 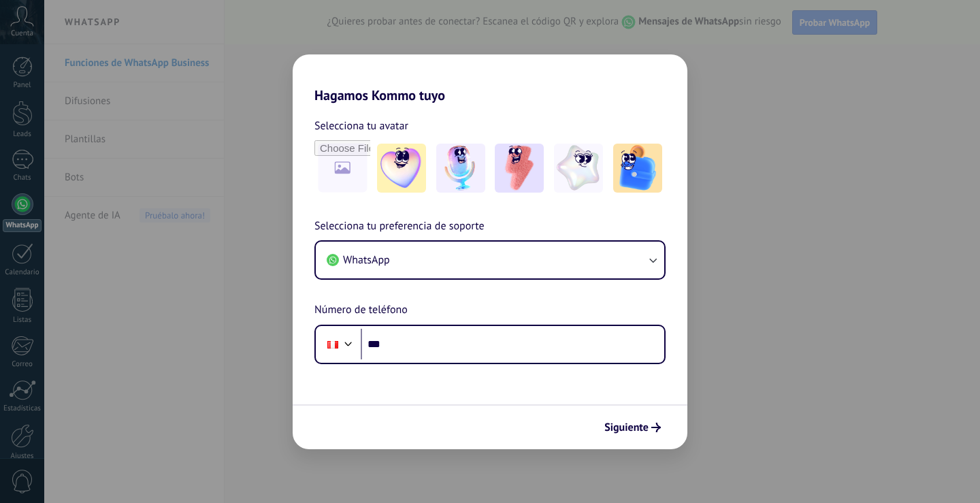 What do you see at coordinates (626, 428) in the screenshot?
I see `span: Siguiente` at bounding box center [626, 428].